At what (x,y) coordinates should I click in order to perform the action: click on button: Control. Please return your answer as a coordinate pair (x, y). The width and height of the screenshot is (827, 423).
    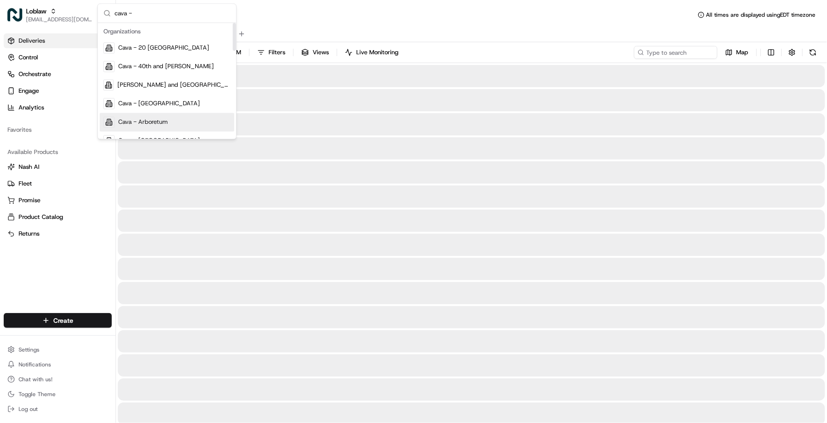
    Looking at the image, I should click on (57, 57).